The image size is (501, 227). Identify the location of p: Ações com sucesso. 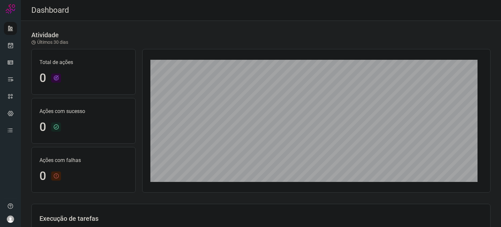
(84, 111).